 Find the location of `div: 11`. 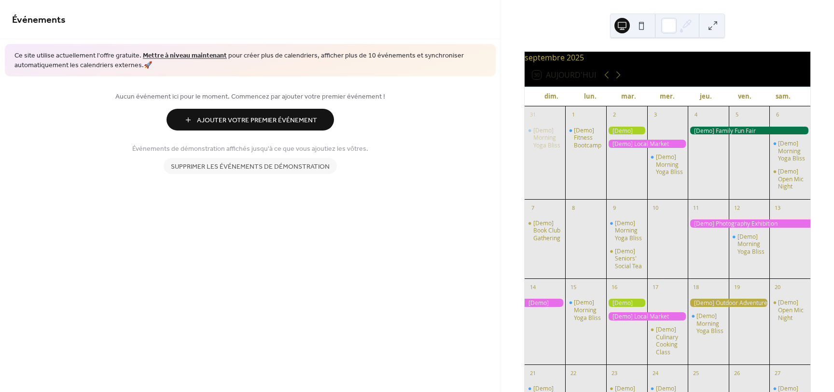

div: 11 is located at coordinates (696, 208).